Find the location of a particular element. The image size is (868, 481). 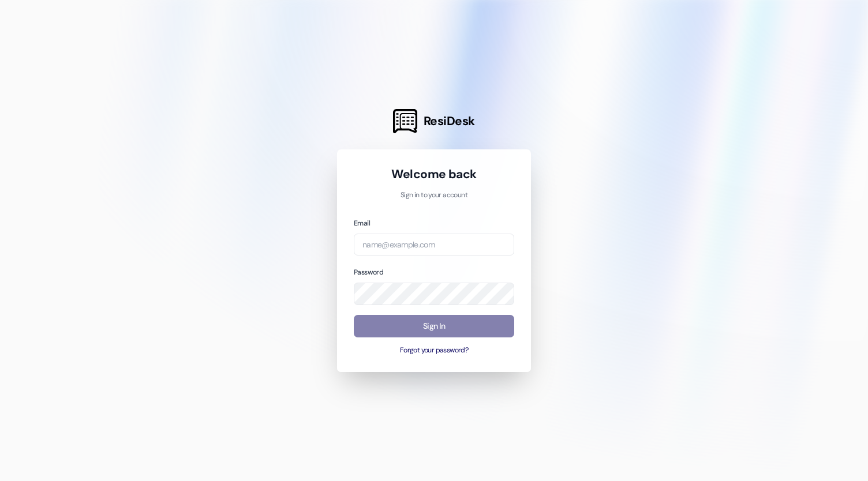

img: ResiDesk Logo is located at coordinates (405, 121).